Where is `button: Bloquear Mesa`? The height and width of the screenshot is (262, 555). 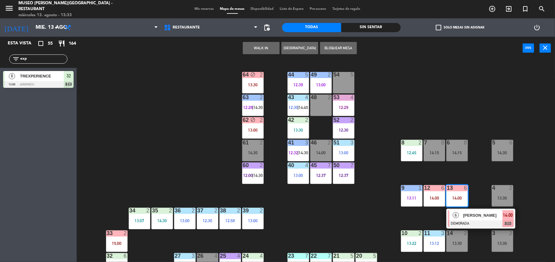 button: Bloquear Mesa is located at coordinates (338, 48).